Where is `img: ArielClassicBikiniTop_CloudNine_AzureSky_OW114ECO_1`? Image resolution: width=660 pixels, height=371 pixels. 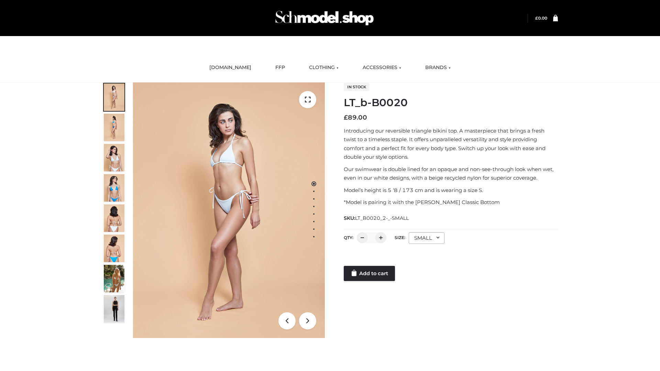 img: ArielClassicBikiniTop_CloudNine_AzureSky_OW114ECO_1 is located at coordinates (229, 211).